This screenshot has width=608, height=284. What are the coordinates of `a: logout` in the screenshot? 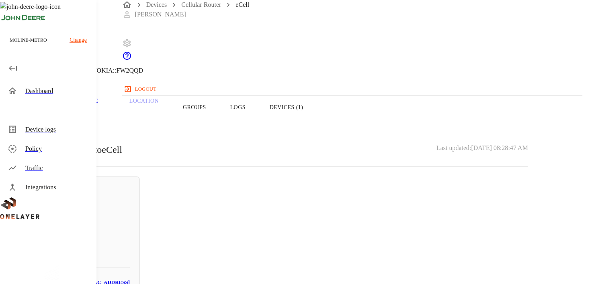 It's located at (352, 89).